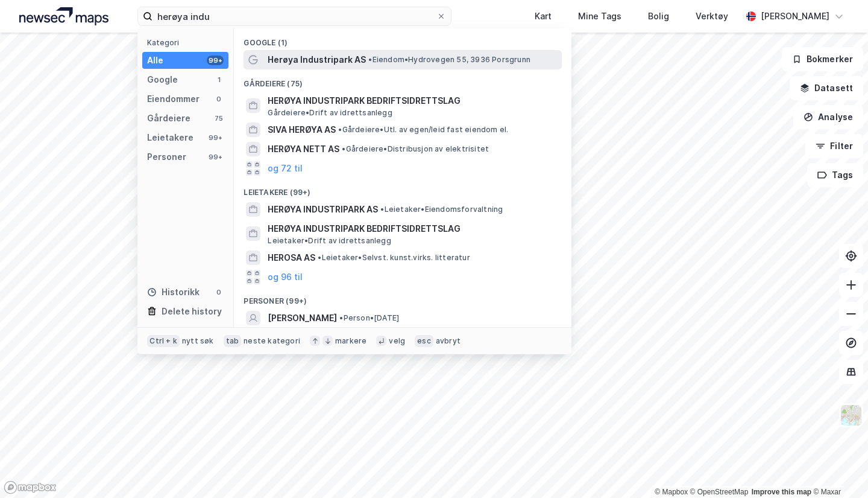 This screenshot has height=498, width=868. I want to click on div: tab, so click(233, 341).